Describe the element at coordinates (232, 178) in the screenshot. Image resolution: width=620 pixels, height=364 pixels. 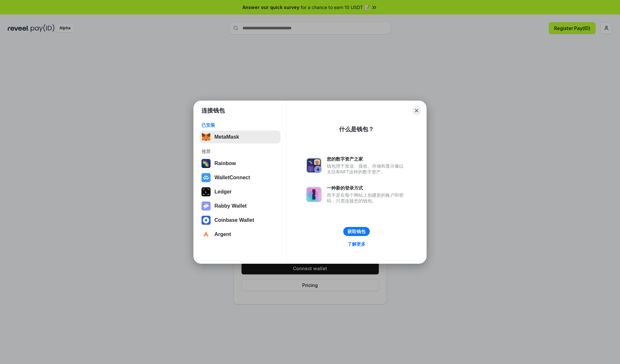
I see `div: WalletConnect` at that location.